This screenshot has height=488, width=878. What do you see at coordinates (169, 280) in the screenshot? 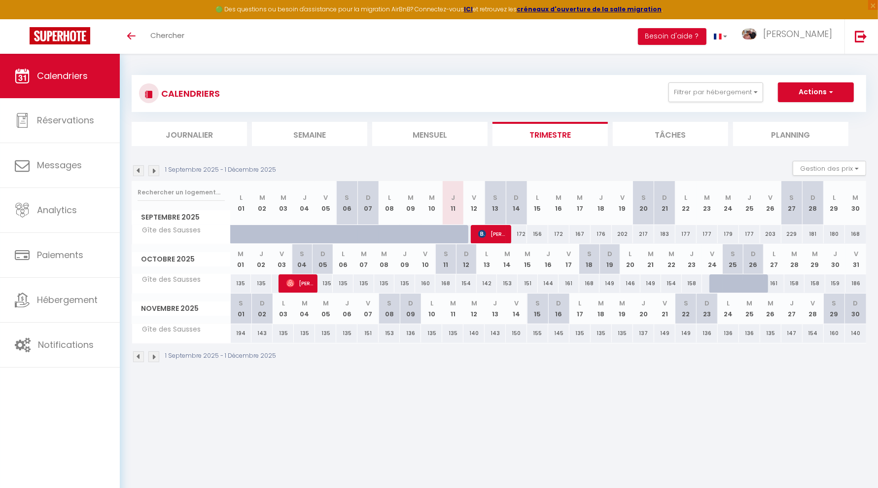
I see `span: Gîte des Sausses` at bounding box center [169, 280].